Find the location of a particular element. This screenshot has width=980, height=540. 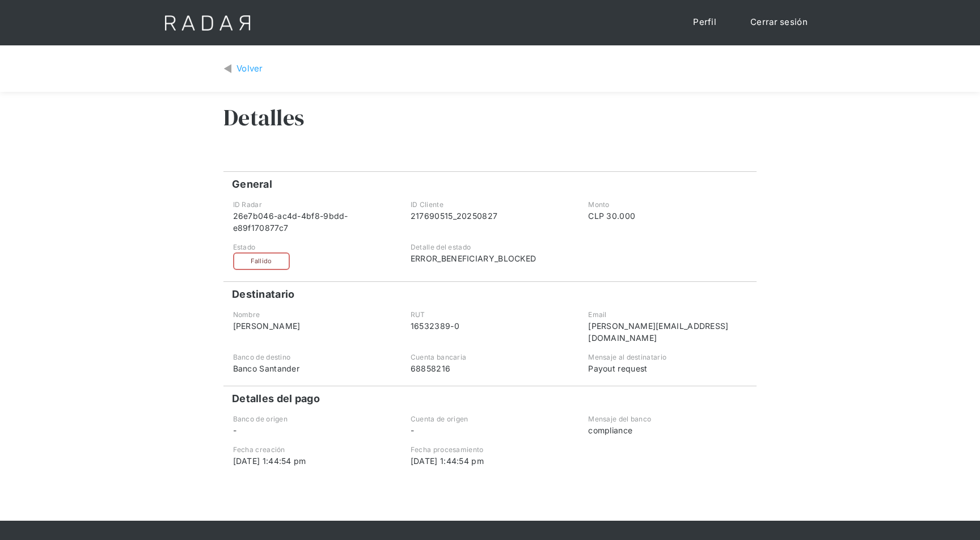

div: Estado is located at coordinates (313, 247).